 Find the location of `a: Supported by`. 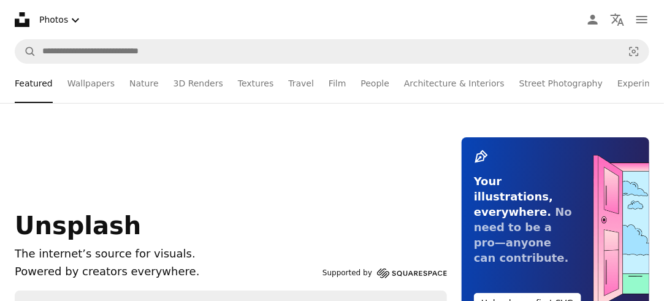

a: Supported by is located at coordinates (384, 273).